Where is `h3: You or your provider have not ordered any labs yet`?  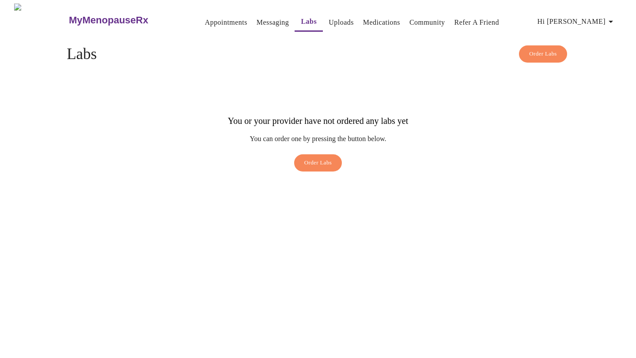 h3: You or your provider have not ordered any labs yet is located at coordinates (318, 121).